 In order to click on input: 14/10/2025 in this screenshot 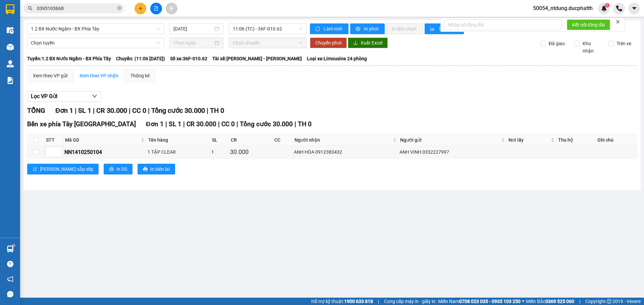, I will do `click(193, 29)`.